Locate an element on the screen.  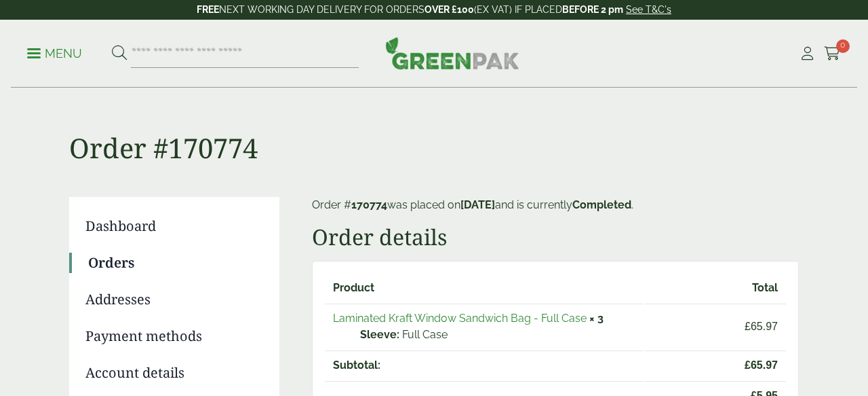
a: Account details is located at coordinates (173, 373).